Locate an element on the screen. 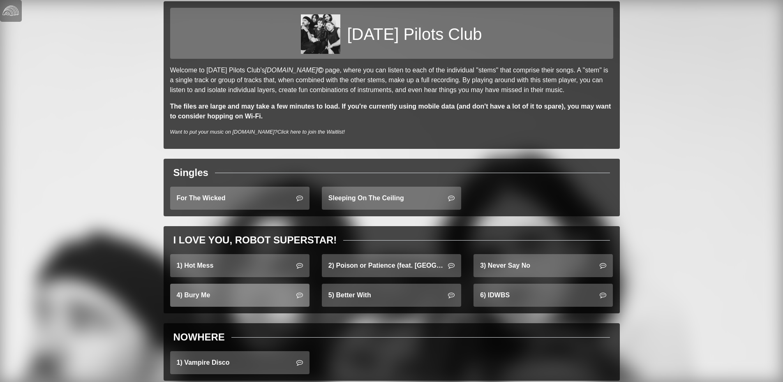 The image size is (783, 382). strong: The files are large and may take a few minutes to load. If you're currently using mobile data (an... is located at coordinates (391, 111).